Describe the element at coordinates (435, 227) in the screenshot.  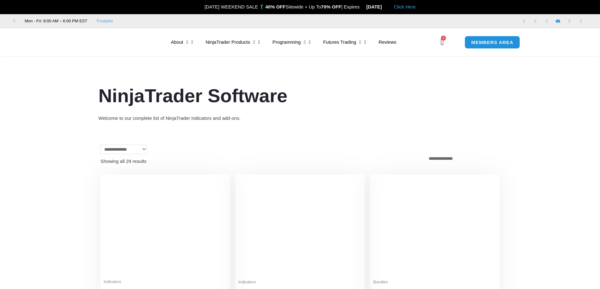
I see `img: Accounts Dashboard Suite` at that location.